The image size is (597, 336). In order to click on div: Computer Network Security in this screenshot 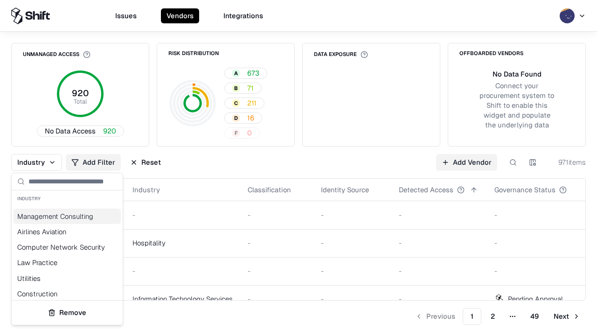, I will do `click(67, 247)`.